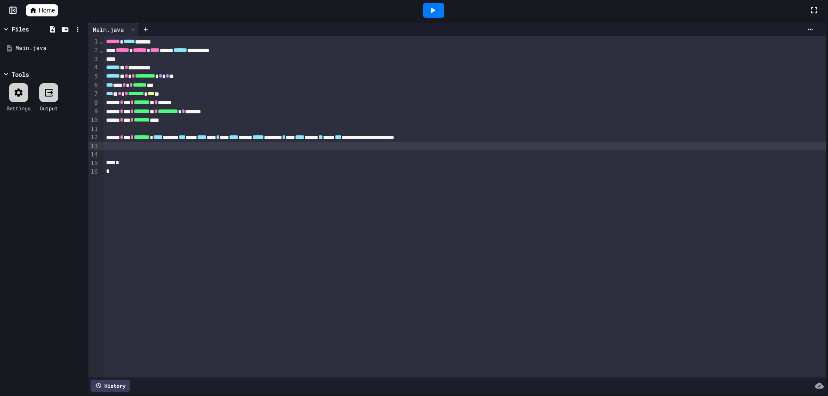  I want to click on div: 10, so click(94, 120).